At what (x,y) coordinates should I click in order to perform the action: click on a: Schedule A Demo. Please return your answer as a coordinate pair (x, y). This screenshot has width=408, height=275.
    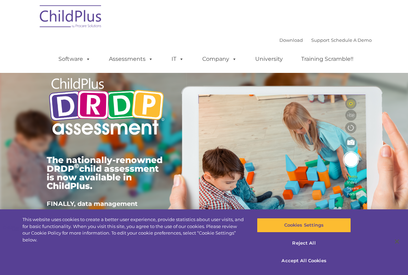
    Looking at the image, I should click on (352, 40).